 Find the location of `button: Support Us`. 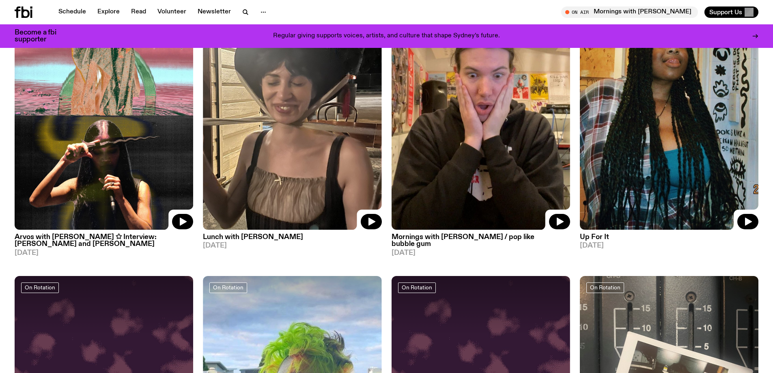

button: Support Us is located at coordinates (731, 12).